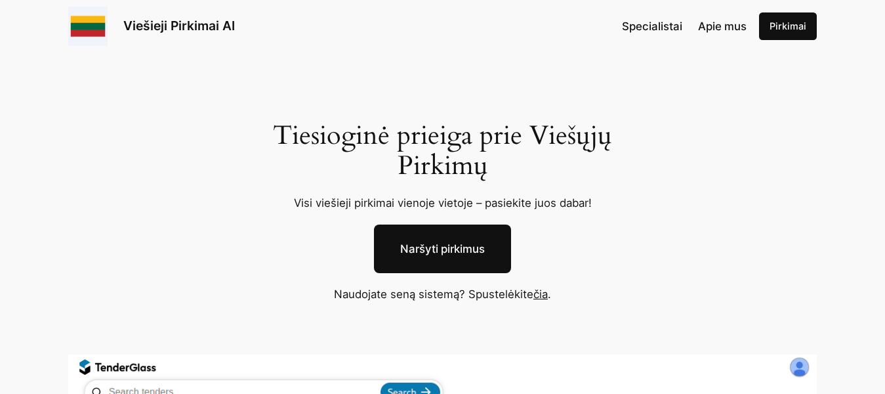  Describe the element at coordinates (652, 26) in the screenshot. I see `a: Specialistai` at that location.